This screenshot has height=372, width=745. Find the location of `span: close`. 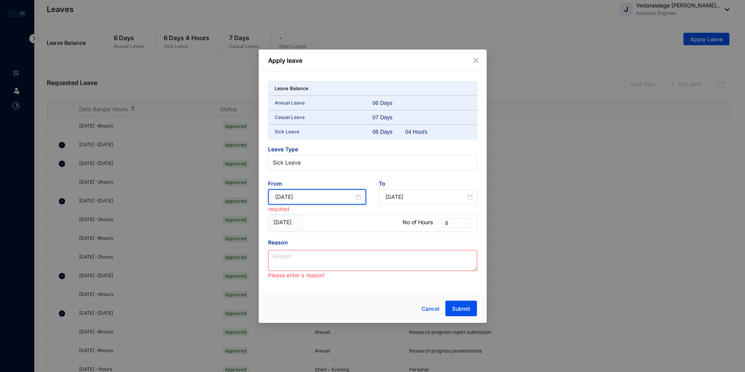

span: close is located at coordinates (476, 60).